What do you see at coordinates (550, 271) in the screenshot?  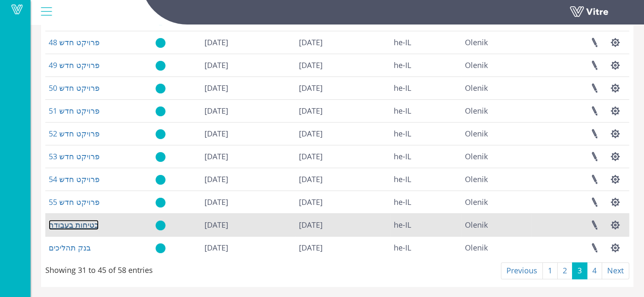 I see `a: 1` at bounding box center [550, 271].